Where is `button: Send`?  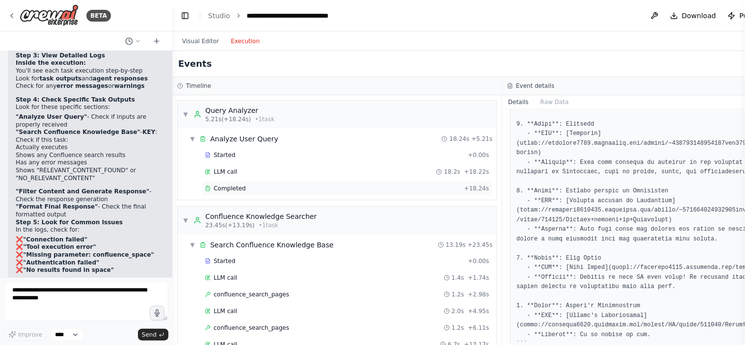 button: Send is located at coordinates (153, 335).